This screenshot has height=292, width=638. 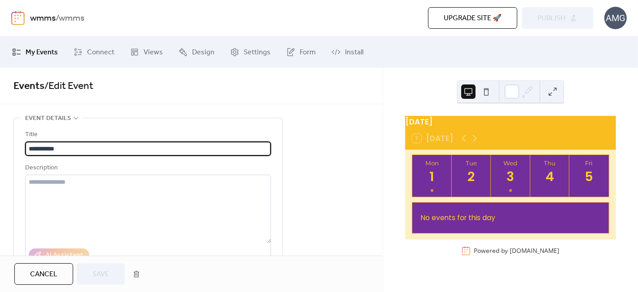 I want to click on a: Cancel, so click(x=44, y=274).